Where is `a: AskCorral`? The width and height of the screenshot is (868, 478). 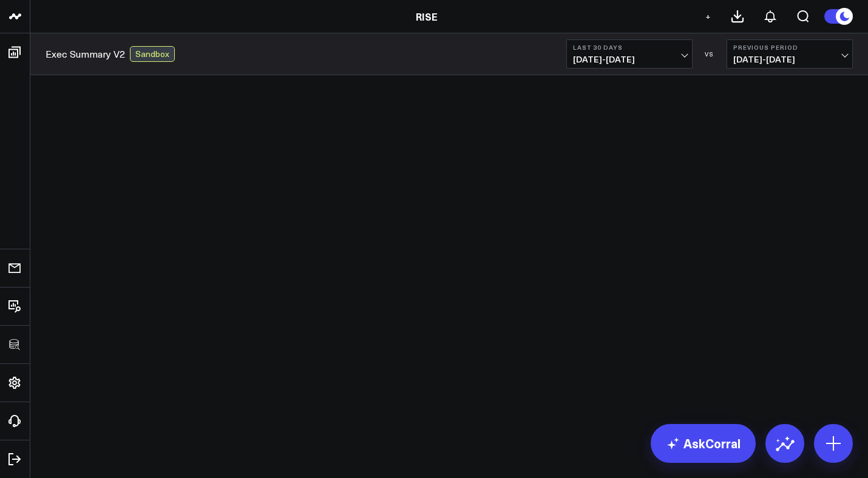 a: AskCorral is located at coordinates (703, 443).